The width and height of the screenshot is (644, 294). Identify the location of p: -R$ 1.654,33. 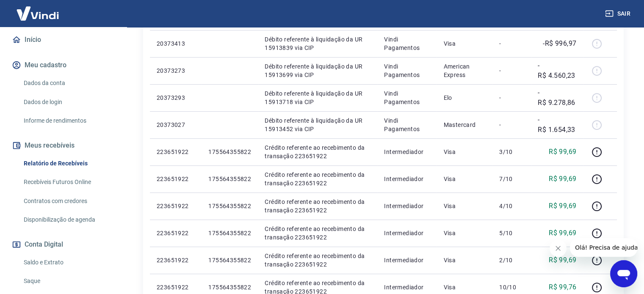
(557, 125).